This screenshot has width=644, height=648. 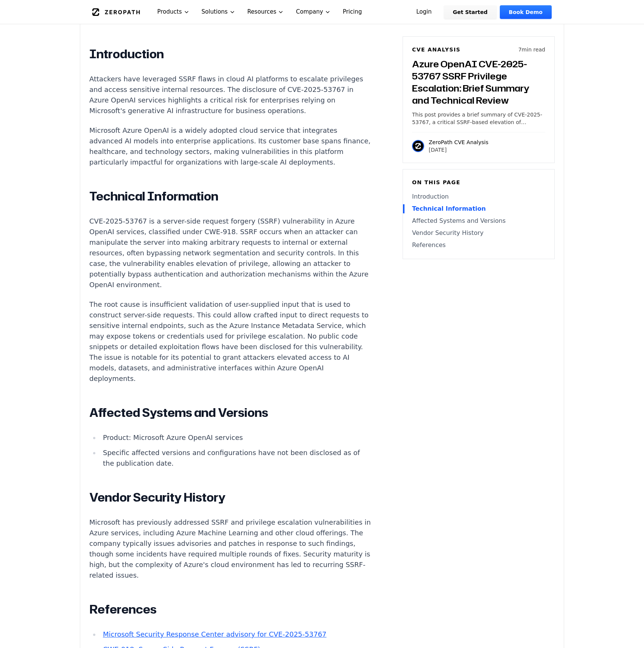 What do you see at coordinates (424, 12) in the screenshot?
I see `a: Login` at bounding box center [424, 12].